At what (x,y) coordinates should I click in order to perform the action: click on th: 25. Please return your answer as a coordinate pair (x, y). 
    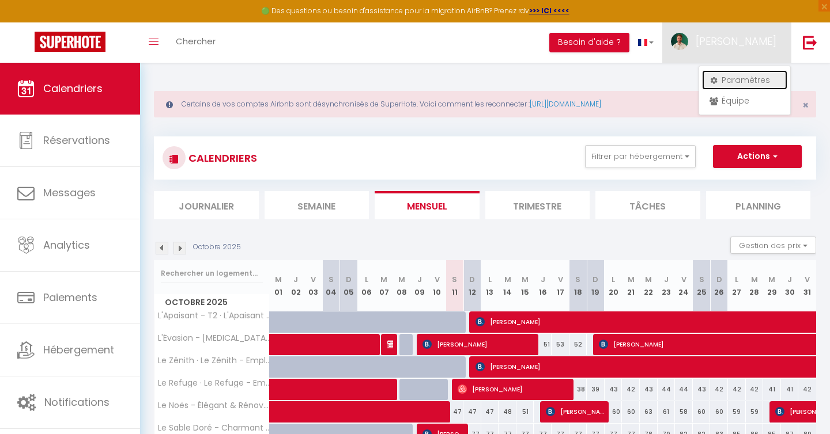
    Looking at the image, I should click on (701, 286).